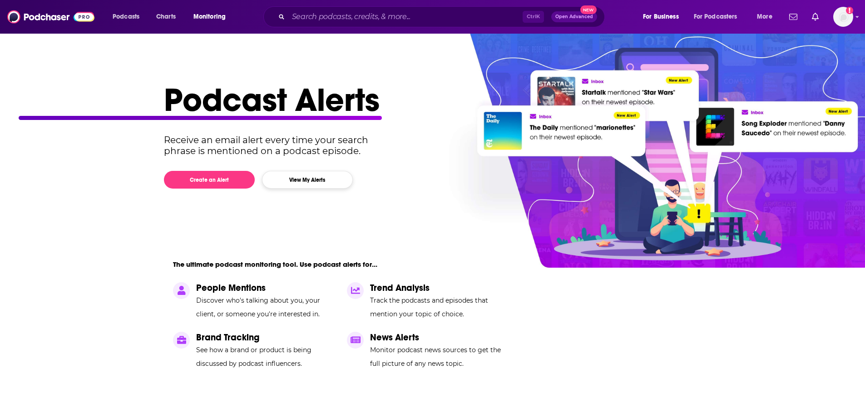 The width and height of the screenshot is (865, 414). What do you see at coordinates (574, 17) in the screenshot?
I see `button: Open AdvancedNew` at bounding box center [574, 17].